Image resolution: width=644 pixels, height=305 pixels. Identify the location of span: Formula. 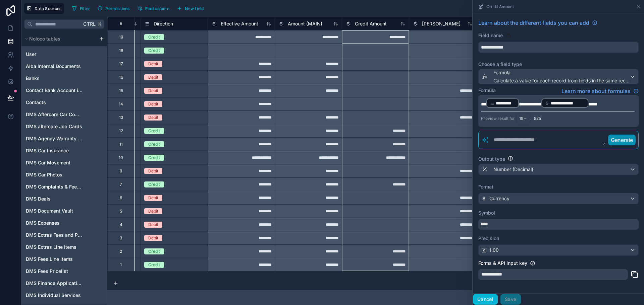
(562, 73).